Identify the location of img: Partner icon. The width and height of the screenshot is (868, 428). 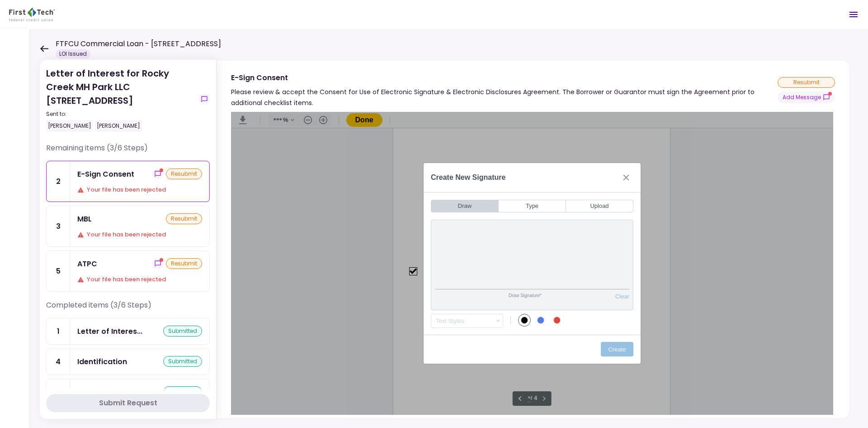
(31, 14).